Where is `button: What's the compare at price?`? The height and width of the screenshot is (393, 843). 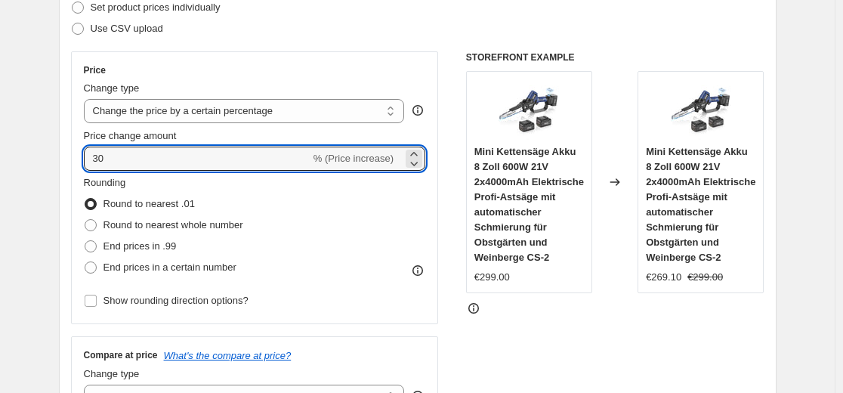
button: What's the compare at price? is located at coordinates (227, 355).